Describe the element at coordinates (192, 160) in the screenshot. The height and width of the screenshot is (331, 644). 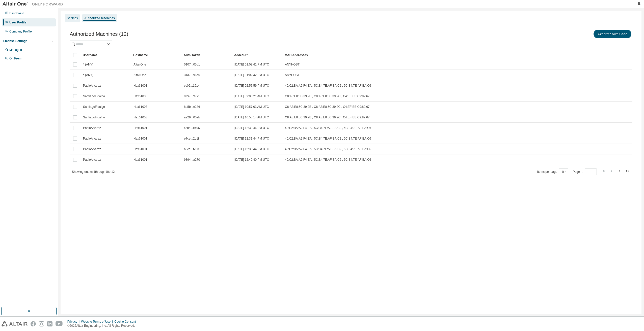
I see `span: 9894...a270` at that location.